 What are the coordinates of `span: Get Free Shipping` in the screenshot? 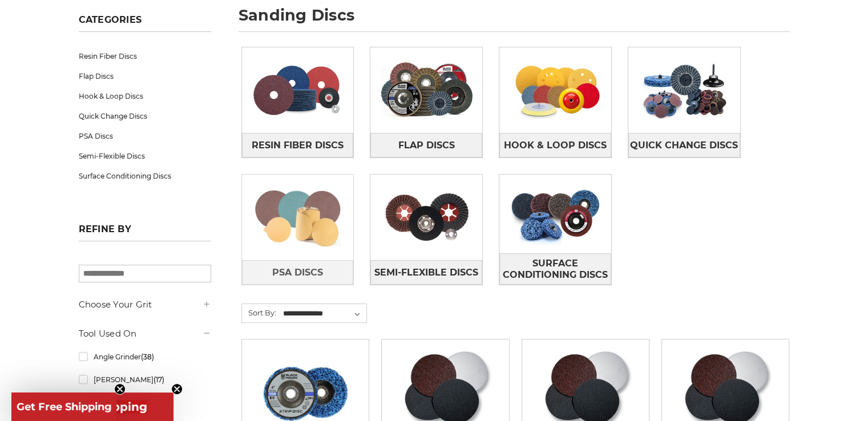 It's located at (64, 407).